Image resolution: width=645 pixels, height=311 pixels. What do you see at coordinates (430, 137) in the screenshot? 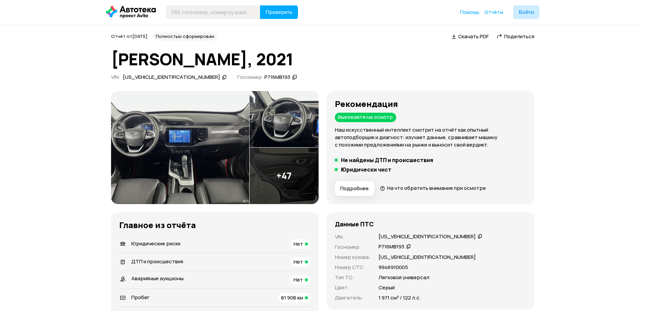
I see `p: Наш искусственный интеллект смотрит на отчёт как опытный автоподборщик и диагност: изучает данные...` at bounding box center [430, 137].